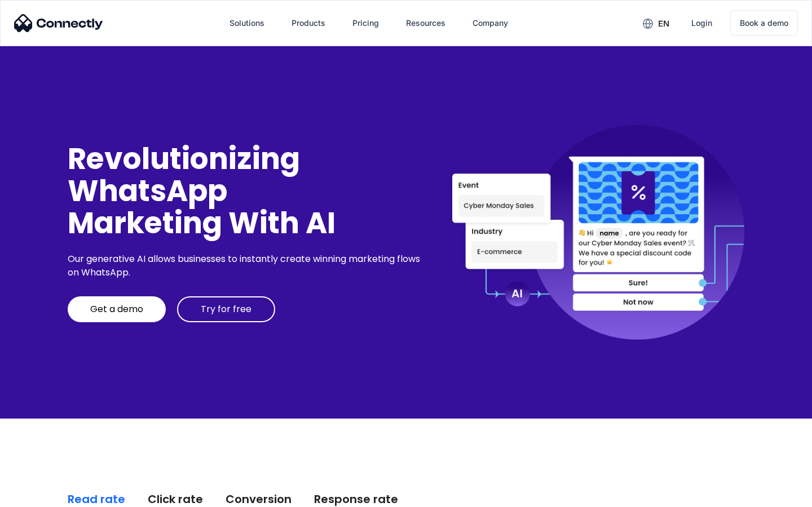  What do you see at coordinates (58, 23) in the screenshot?
I see `img: Connectly Logo` at bounding box center [58, 23].